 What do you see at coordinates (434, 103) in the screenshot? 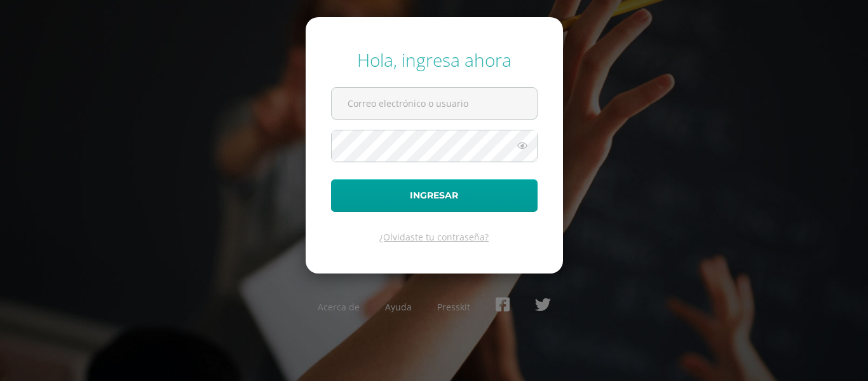
I see `input: Correo electrónico o usuario` at bounding box center [434, 103].